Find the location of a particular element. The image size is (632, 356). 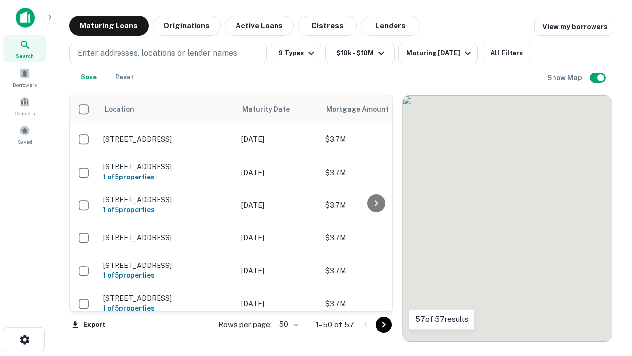

th: Mortgage Amount is located at coordinates (375, 109).